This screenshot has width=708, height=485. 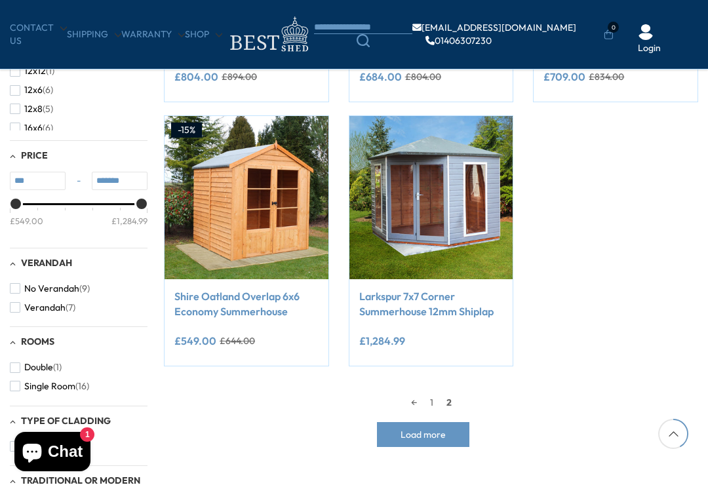 I want to click on span: 0, so click(x=613, y=27).